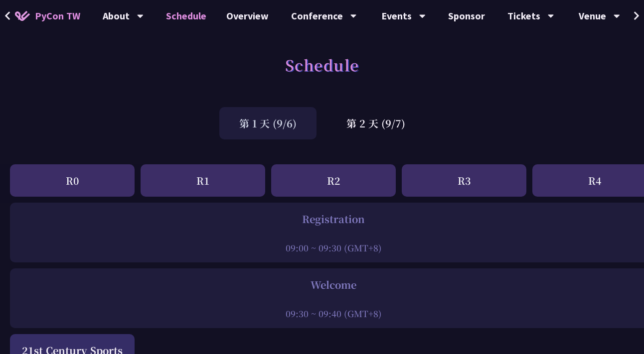 Image resolution: width=644 pixels, height=354 pixels. What do you see at coordinates (334, 180) in the screenshot?
I see `div: R2` at bounding box center [334, 180].